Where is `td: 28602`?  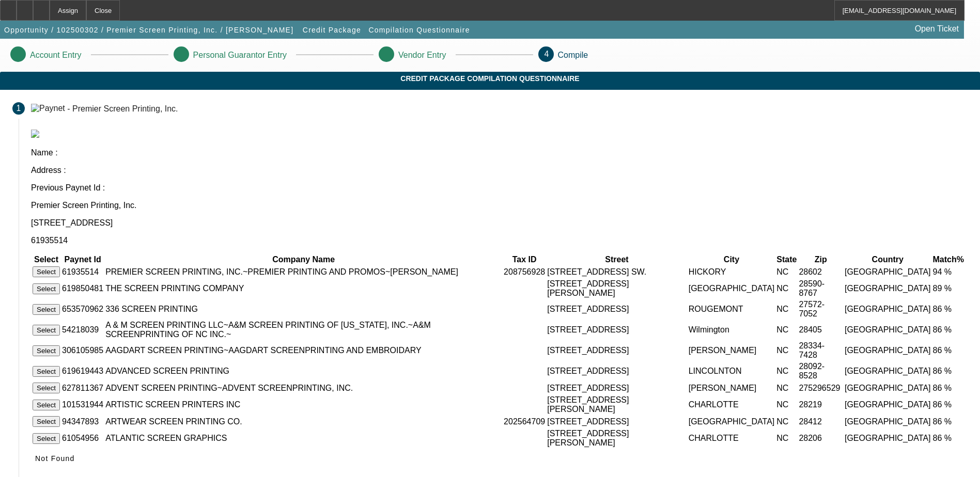 td: 28602 is located at coordinates (820, 271).